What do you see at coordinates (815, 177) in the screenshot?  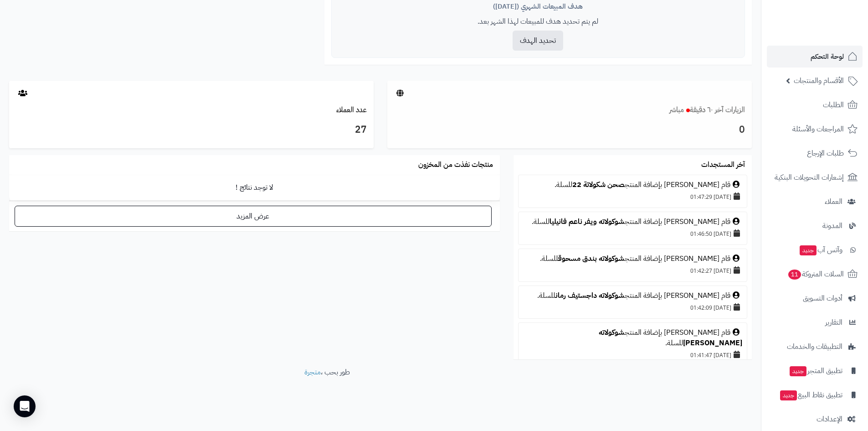 I see `a: إشعارات التحويلات البنكية` at bounding box center [815, 177].